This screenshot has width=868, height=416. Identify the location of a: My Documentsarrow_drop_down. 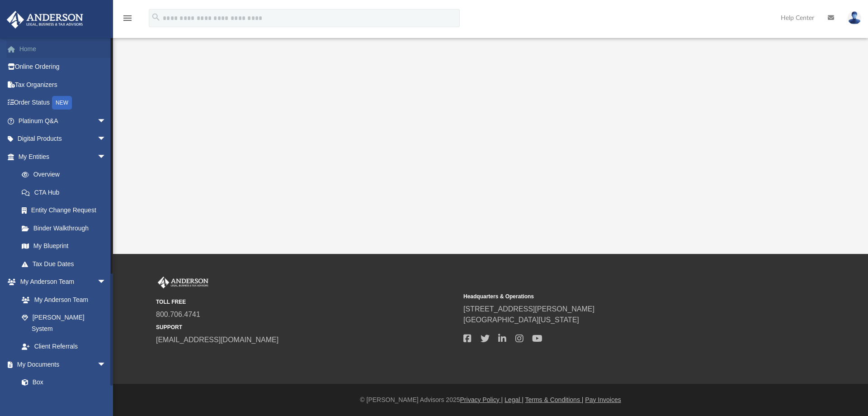
(61, 364).